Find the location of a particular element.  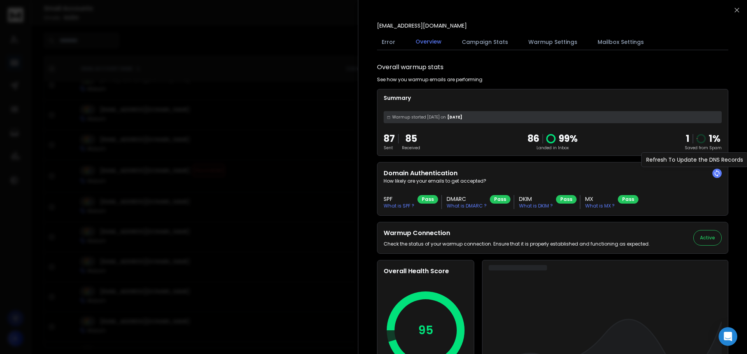

p: 86 is located at coordinates (533, 139).